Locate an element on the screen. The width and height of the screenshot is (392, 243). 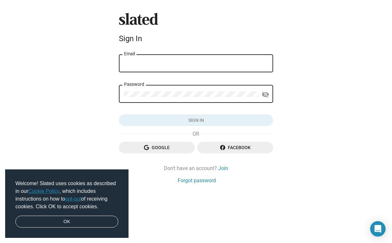
span: Welcome! Slated uses cookies as described in our , which includes instructions on how to of recei... is located at coordinates (67, 195).